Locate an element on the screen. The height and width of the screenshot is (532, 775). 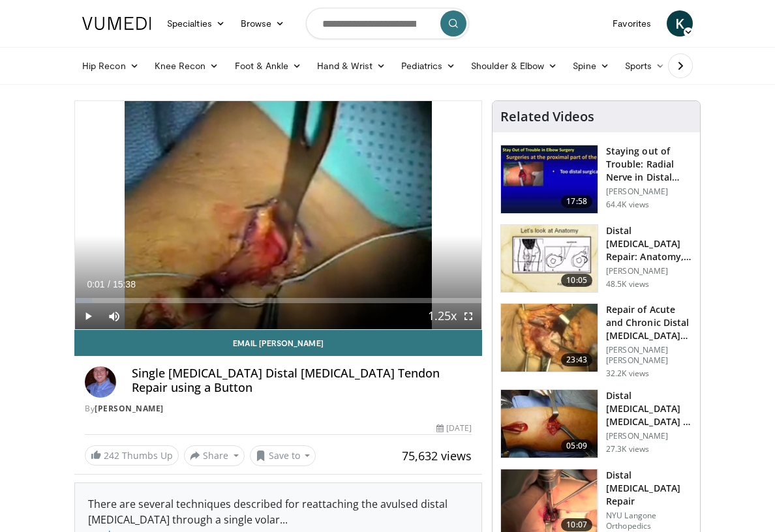
h3: Staying out of Trouble: Radial Nerve in Distal Humerus Fracture, Dis… is located at coordinates (649, 165).